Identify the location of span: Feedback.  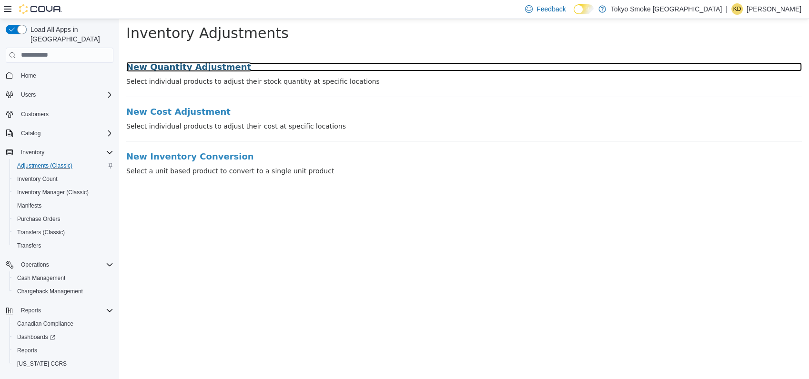
(551, 9).